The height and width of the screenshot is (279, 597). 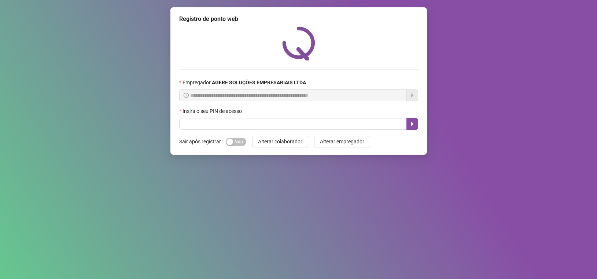 What do you see at coordinates (280, 142) in the screenshot?
I see `button: Alterar colaborador` at bounding box center [280, 142].